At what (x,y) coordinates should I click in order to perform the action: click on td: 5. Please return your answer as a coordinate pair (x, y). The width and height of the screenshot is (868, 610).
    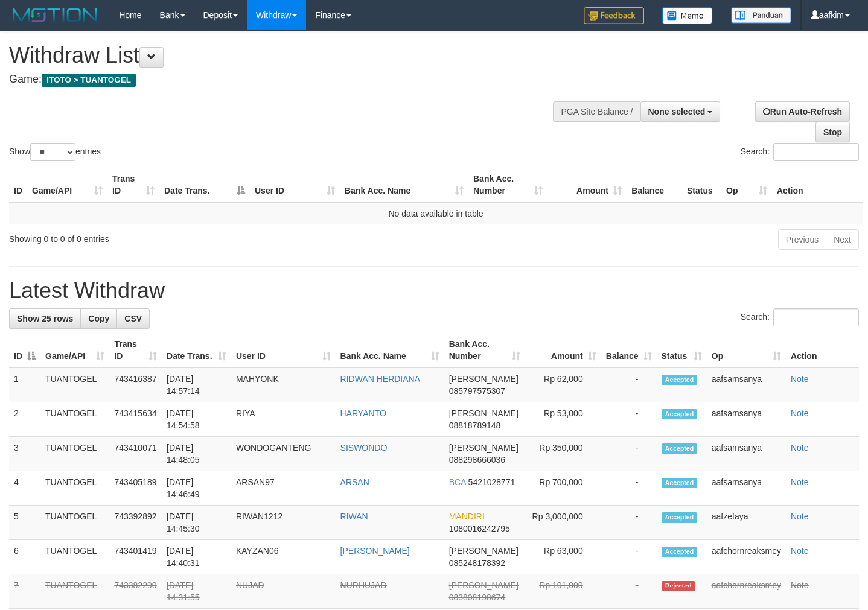
    Looking at the image, I should click on (25, 522).